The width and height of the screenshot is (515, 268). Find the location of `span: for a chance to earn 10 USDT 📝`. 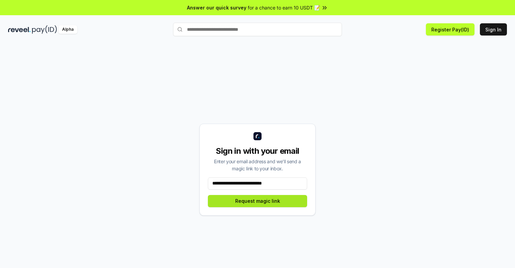

span: for a chance to earn 10 USDT 📝 is located at coordinates (284, 7).